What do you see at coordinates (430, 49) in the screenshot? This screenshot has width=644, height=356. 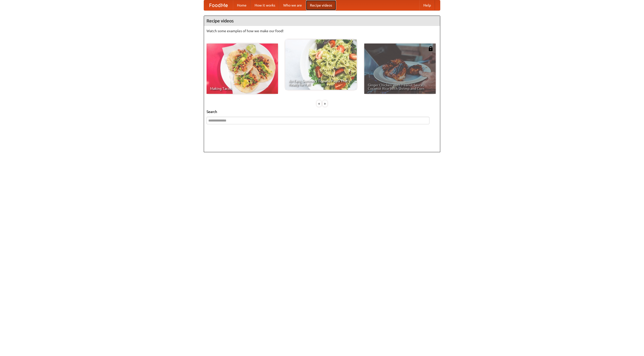 I see `img: 483408.png` at bounding box center [430, 49].